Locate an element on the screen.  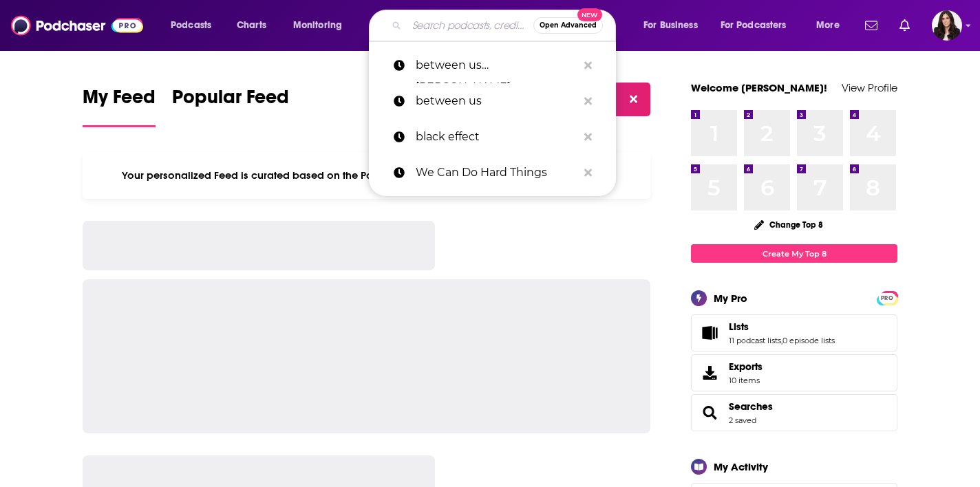
button: Open AdvancedNew is located at coordinates (568, 26).